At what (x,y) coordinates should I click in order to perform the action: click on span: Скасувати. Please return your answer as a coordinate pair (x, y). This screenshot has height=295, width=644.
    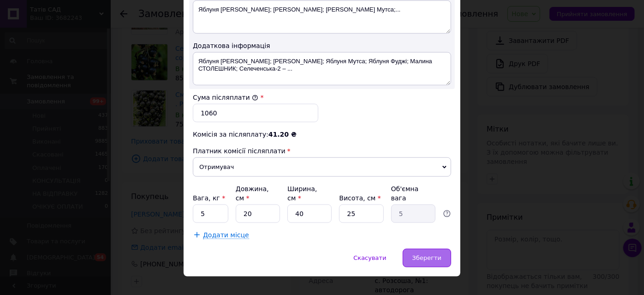
    Looking at the image, I should click on (369, 257).